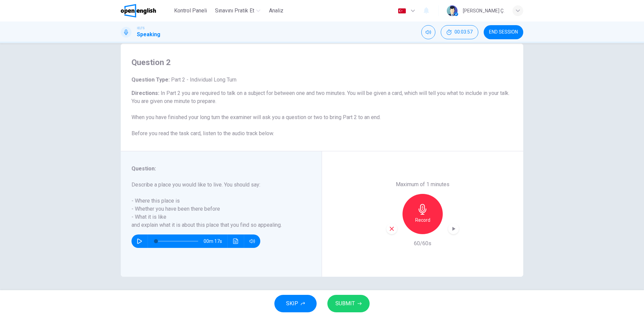  Describe the element at coordinates (191, 11) in the screenshot. I see `span: Kontrol Paneli` at that location.